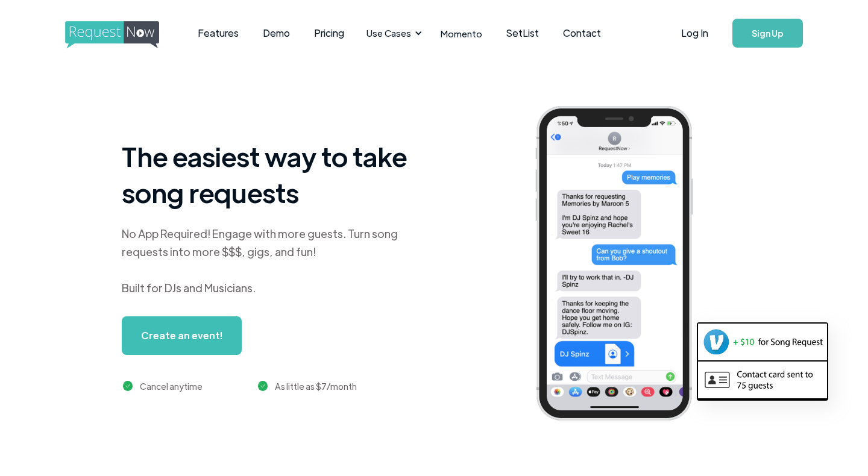 This screenshot has width=868, height=476. I want to click on div: No App Required! Engage with more guests. Turn song requests into more $$$, gigs, and fun! Built ..., so click(272, 261).